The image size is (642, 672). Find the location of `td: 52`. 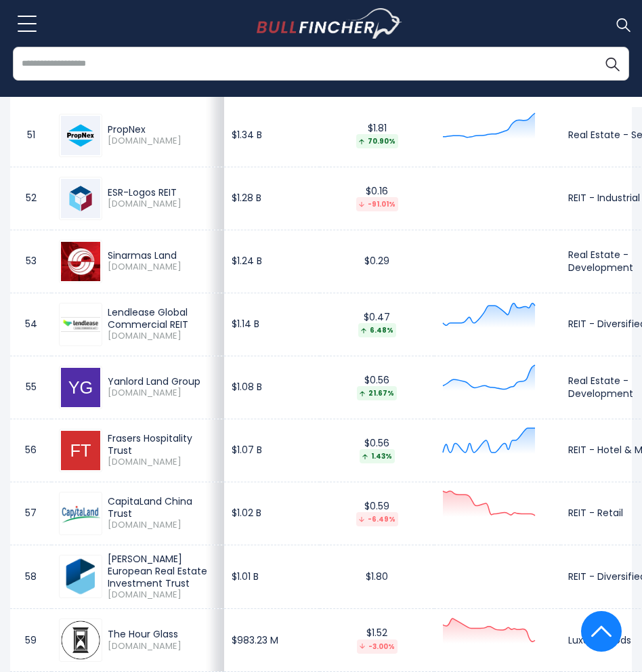

td: 52 is located at coordinates (31, 198).